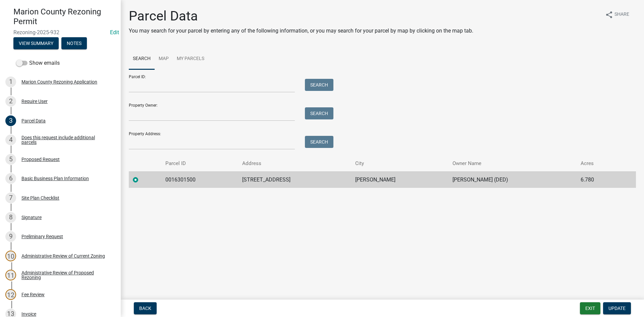 This screenshot has width=644, height=317. I want to click on p: You may search for your parcel by entering any of the following information, or you may search fo..., so click(301, 31).